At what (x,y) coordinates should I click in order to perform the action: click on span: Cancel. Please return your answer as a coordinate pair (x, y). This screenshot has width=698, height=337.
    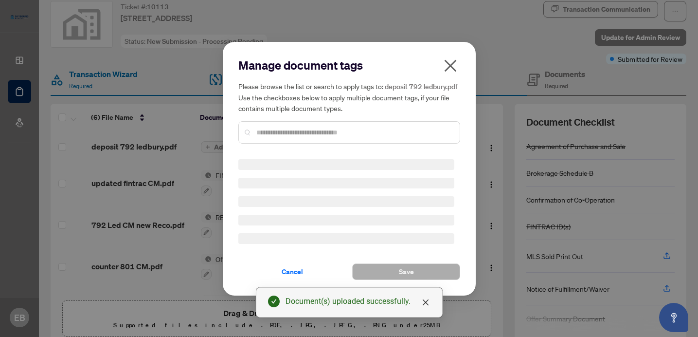
    Looking at the image, I should click on (293, 272).